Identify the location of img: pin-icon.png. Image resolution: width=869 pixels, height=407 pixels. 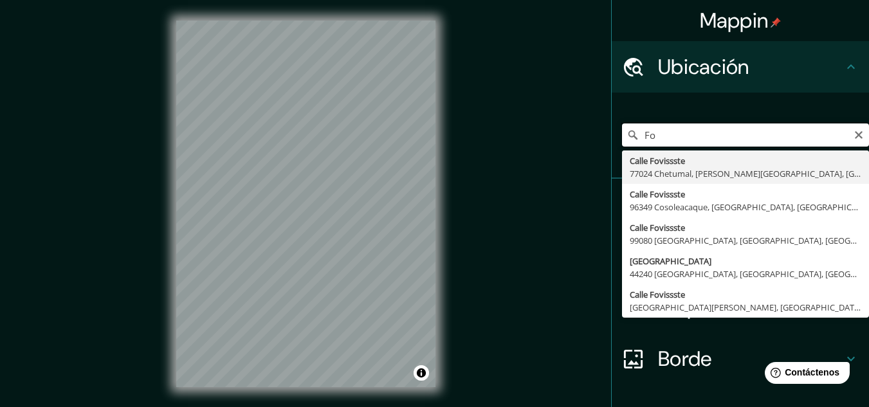
(776, 23).